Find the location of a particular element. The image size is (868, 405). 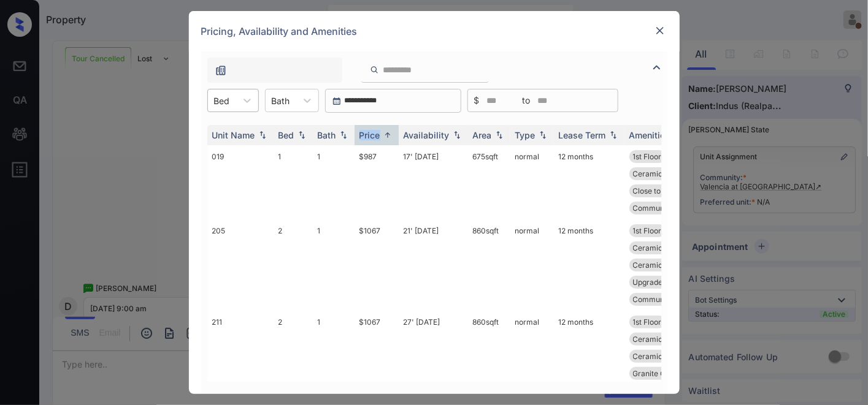

img: close is located at coordinates (660, 31).